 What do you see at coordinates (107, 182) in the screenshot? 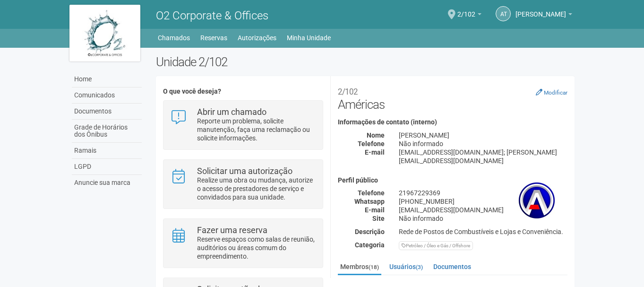
I see `a: Anuncie sua marca` at bounding box center [107, 182].